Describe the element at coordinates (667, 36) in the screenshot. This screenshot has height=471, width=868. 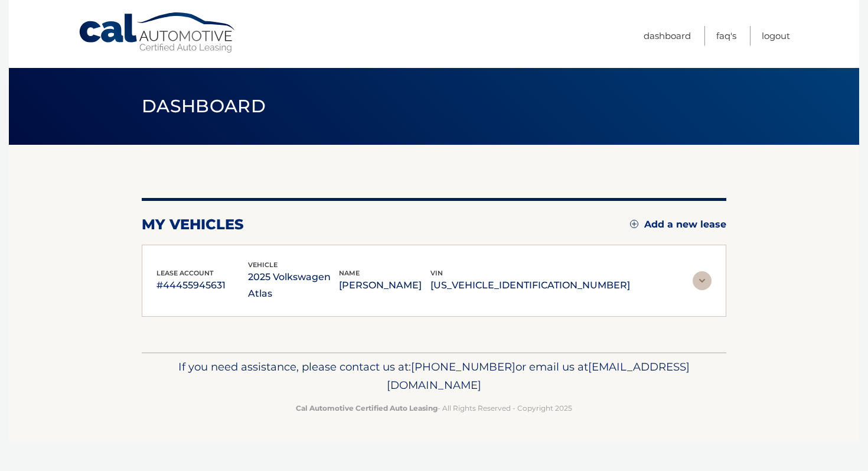
I see `a: Dashboard` at that location.